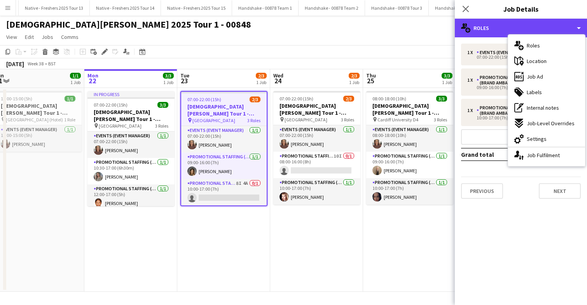 This screenshot has width=587, height=305. I want to click on span: Internal notes, so click(543, 108).